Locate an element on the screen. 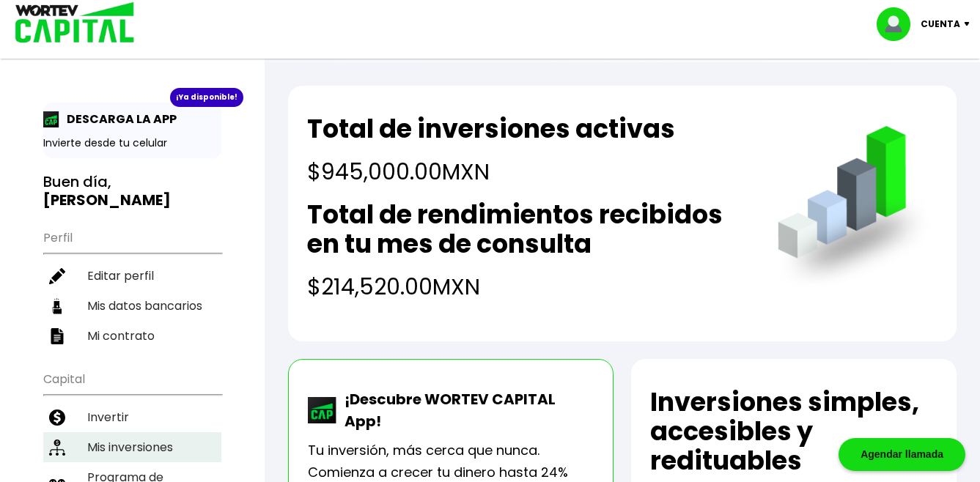 The width and height of the screenshot is (980, 482). img: inversiones-icon.6695dc30.svg is located at coordinates (57, 448).